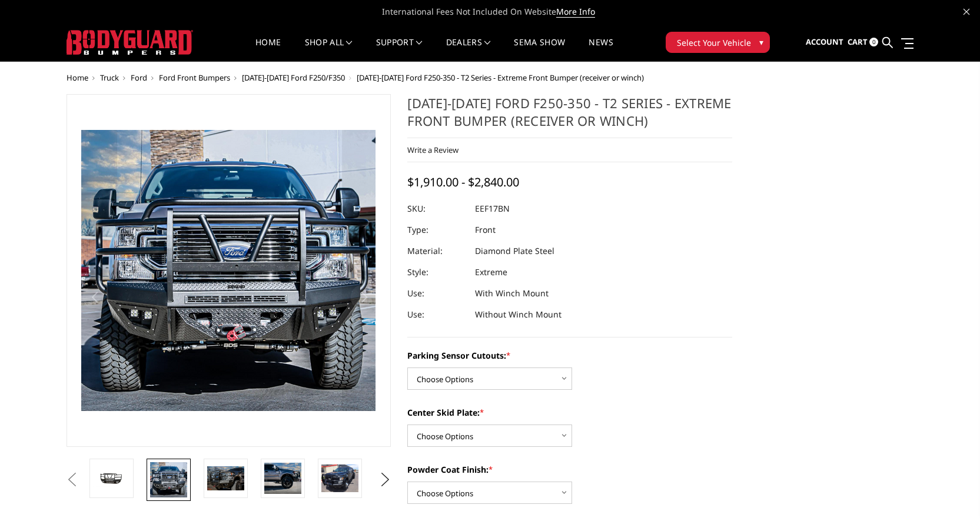 This screenshot has height=518, width=980. What do you see at coordinates (109, 77) in the screenshot?
I see `a: Truck` at bounding box center [109, 77].